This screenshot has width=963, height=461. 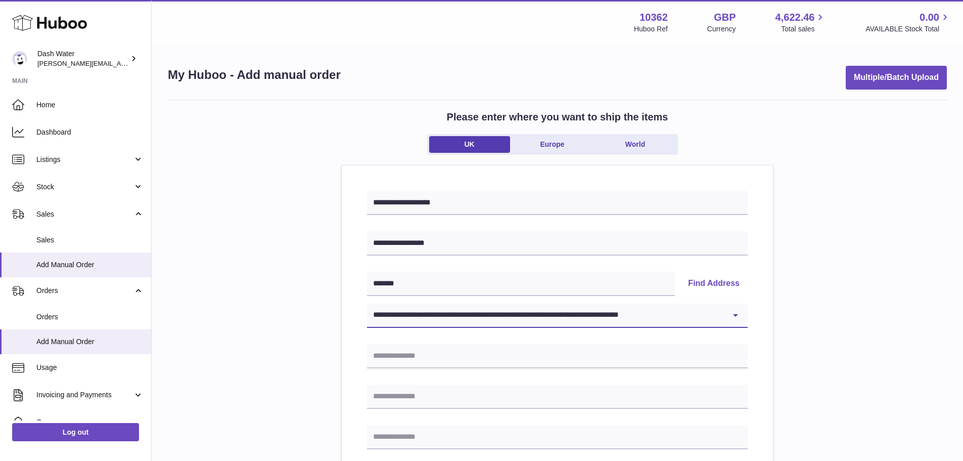 I want to click on strong: 10362, so click(x=654, y=17).